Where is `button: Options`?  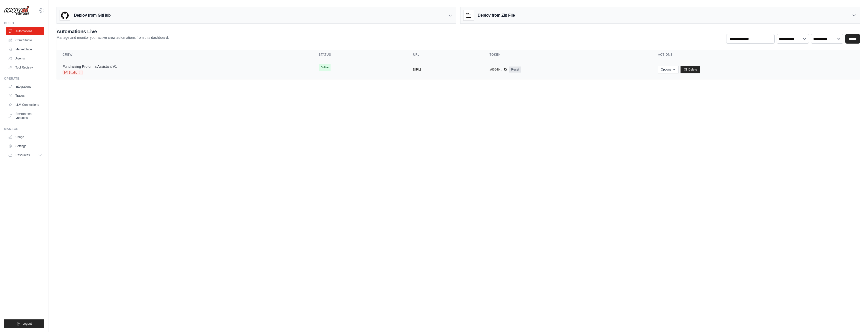 button: Options is located at coordinates (668, 69).